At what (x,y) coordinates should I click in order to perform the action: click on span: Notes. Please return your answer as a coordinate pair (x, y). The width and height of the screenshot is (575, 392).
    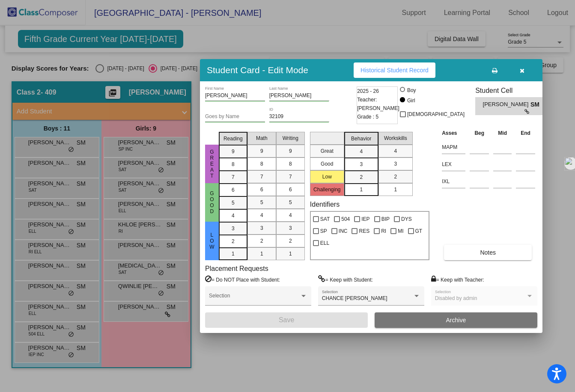
    Looking at the image, I should click on (488, 253).